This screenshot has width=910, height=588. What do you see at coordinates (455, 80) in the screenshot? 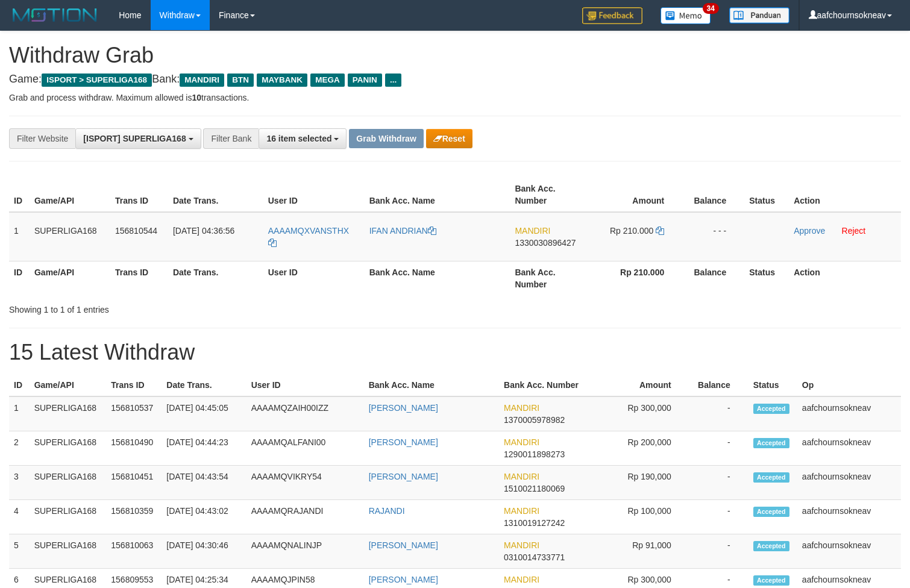
I see `h4: Game: Bank:` at bounding box center [455, 80].